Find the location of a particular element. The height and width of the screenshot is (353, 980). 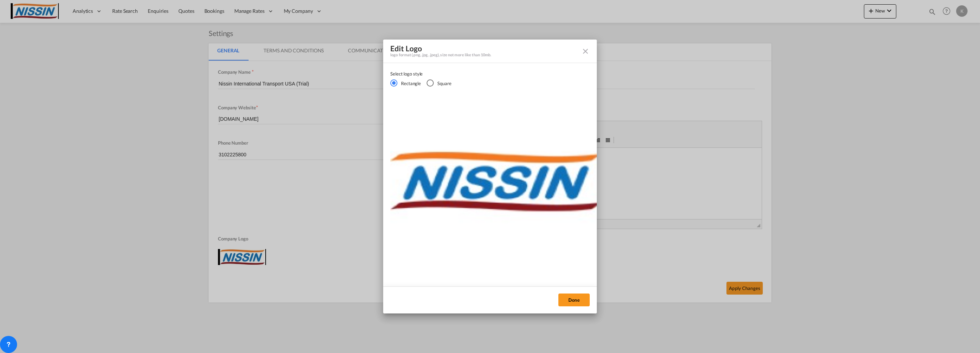

body: Editor, editor2 is located at coordinates (134, 23).